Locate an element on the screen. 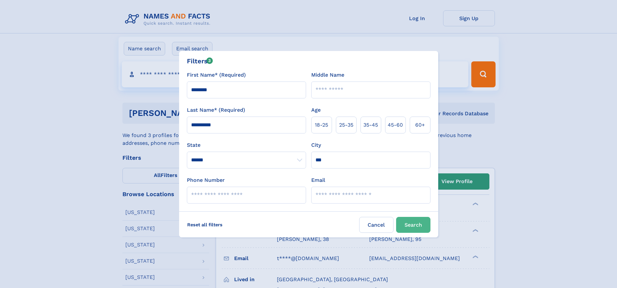 The image size is (617, 288). label: Age is located at coordinates (316, 110).